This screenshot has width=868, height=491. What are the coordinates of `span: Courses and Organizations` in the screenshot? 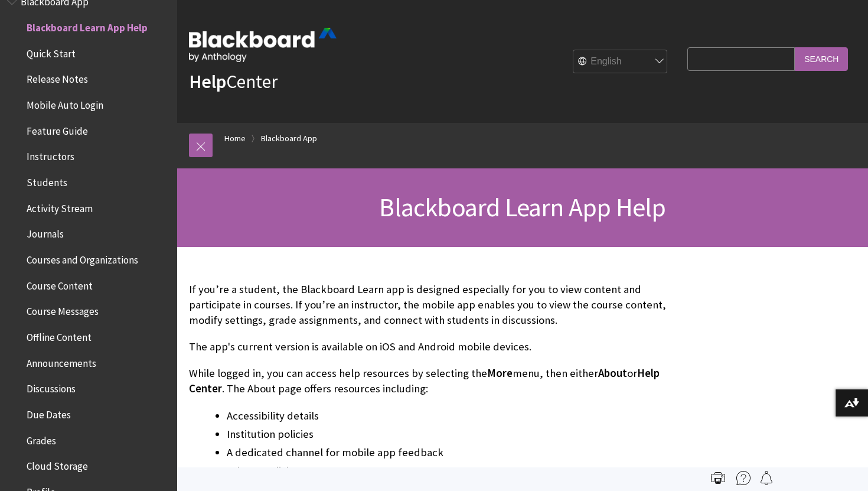 It's located at (82, 258).